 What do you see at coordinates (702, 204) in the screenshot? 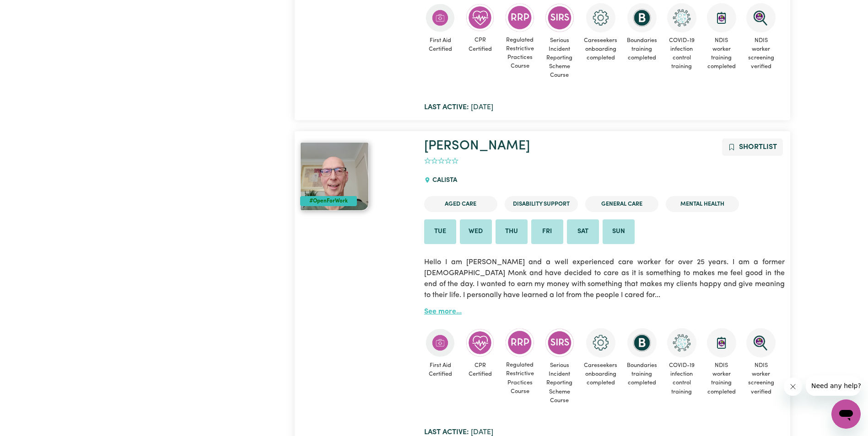
I see `li: Mental Health` at bounding box center [702, 204].